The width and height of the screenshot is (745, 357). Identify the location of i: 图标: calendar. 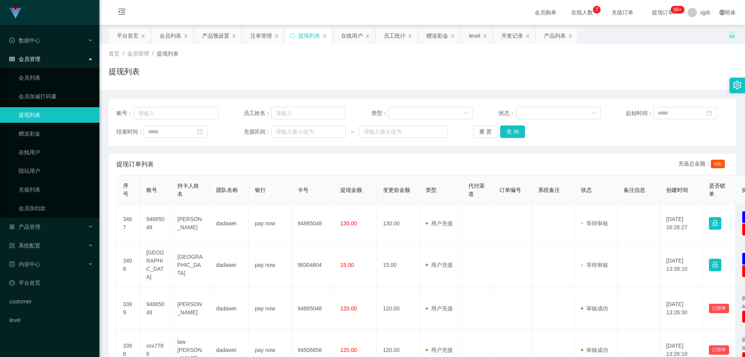
(710, 113).